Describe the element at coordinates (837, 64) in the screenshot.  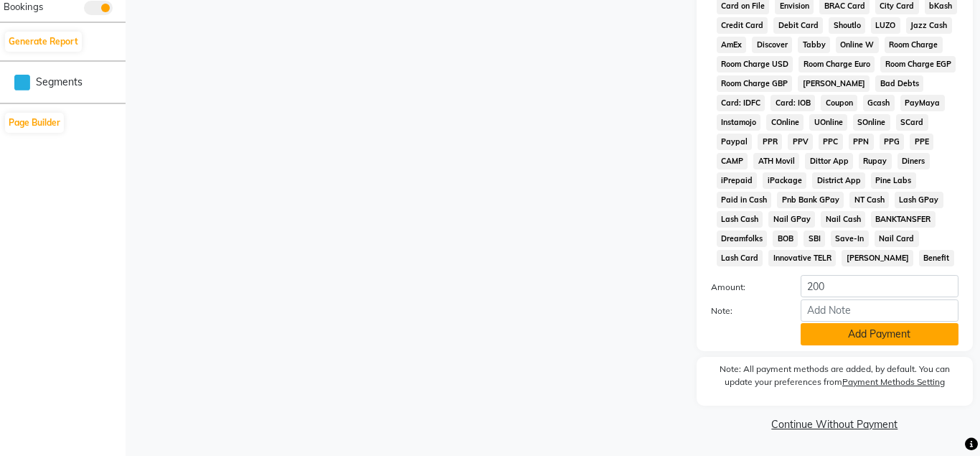
I see `span: Room Charge Euro` at that location.